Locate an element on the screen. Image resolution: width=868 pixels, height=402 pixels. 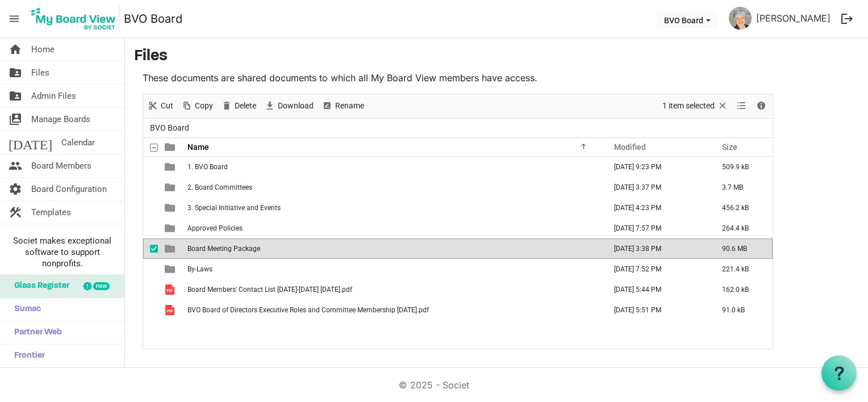
span: people is located at coordinates (15, 166).